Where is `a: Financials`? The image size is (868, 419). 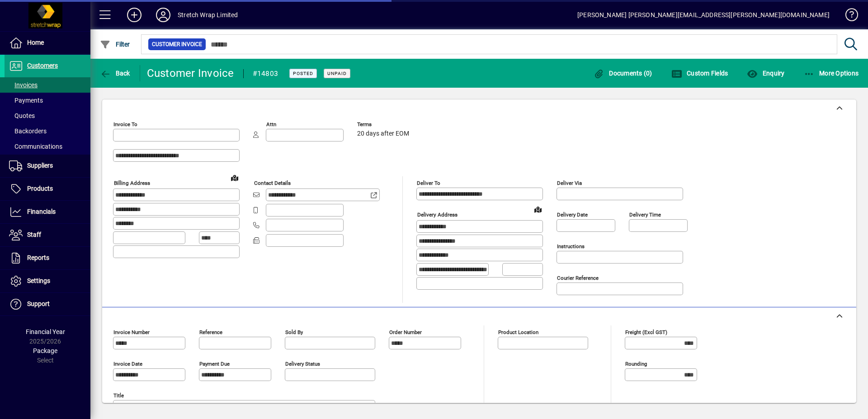 a: Financials is located at coordinates (47, 212).